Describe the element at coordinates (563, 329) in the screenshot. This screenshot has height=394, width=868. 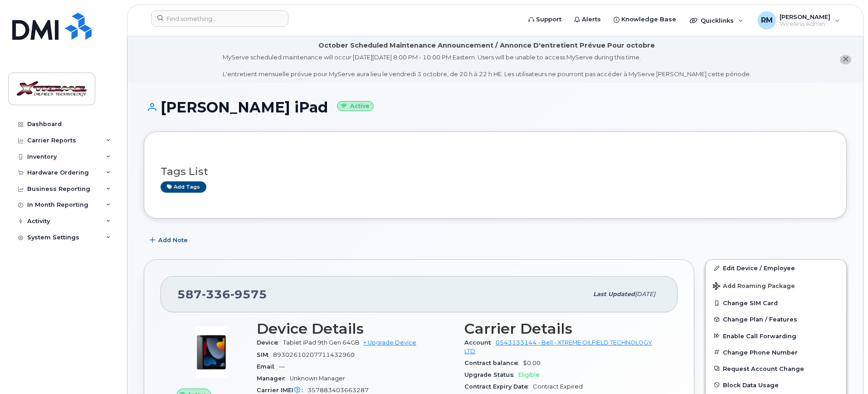
I see `h3: Carrier Details` at that location.